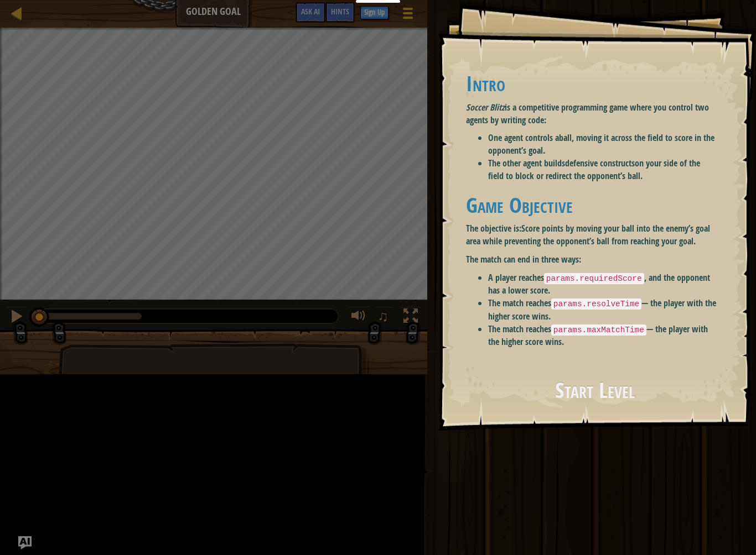  I want to click on li: A player reaches , and the opponent has a lower score., so click(603, 285).